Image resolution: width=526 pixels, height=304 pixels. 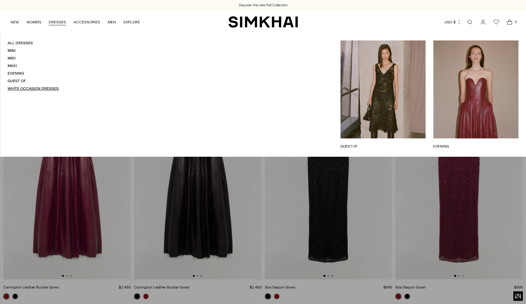 I want to click on a: Wishlist, so click(x=496, y=22).